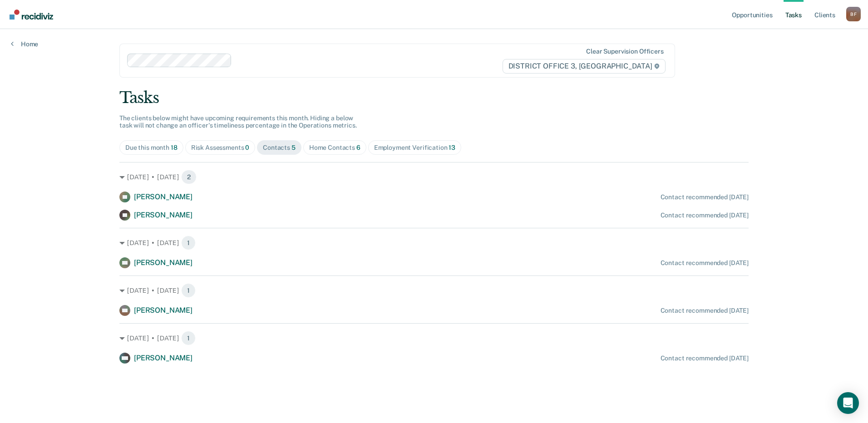 Image resolution: width=868 pixels, height=423 pixels. I want to click on span: 6, so click(358, 148).